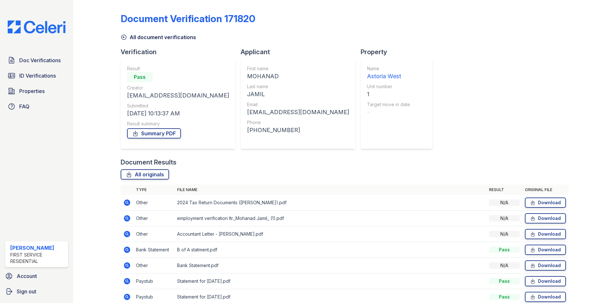 Image resolution: width=616 pixels, height=303 pixels. I want to click on span: Sign out, so click(26, 292).